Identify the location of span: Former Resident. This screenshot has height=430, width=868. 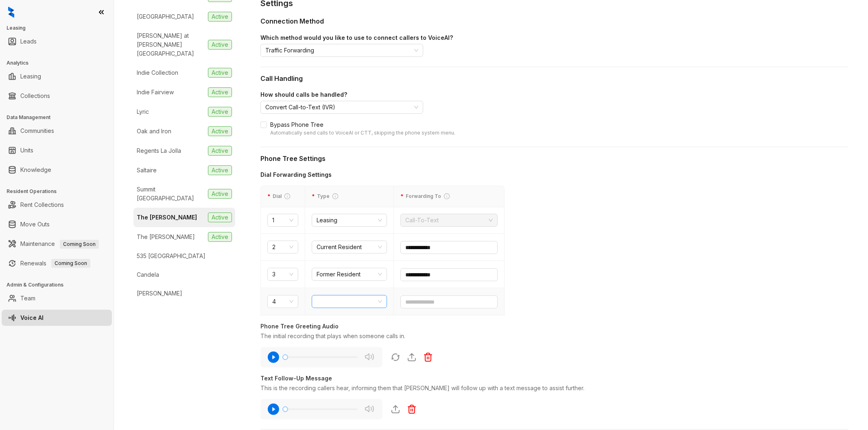
(350, 275).